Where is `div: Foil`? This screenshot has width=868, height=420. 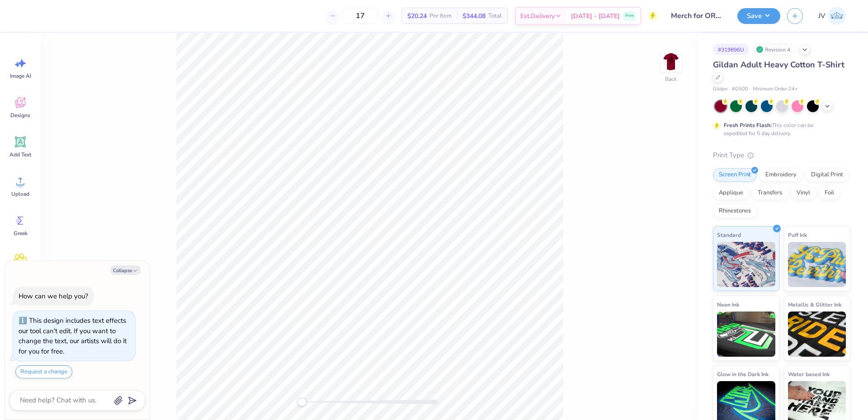 div: Foil is located at coordinates (829, 193).